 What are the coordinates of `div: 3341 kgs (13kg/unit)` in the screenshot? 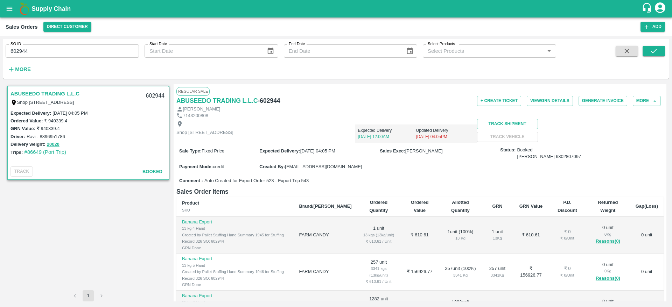 It's located at (379, 272).